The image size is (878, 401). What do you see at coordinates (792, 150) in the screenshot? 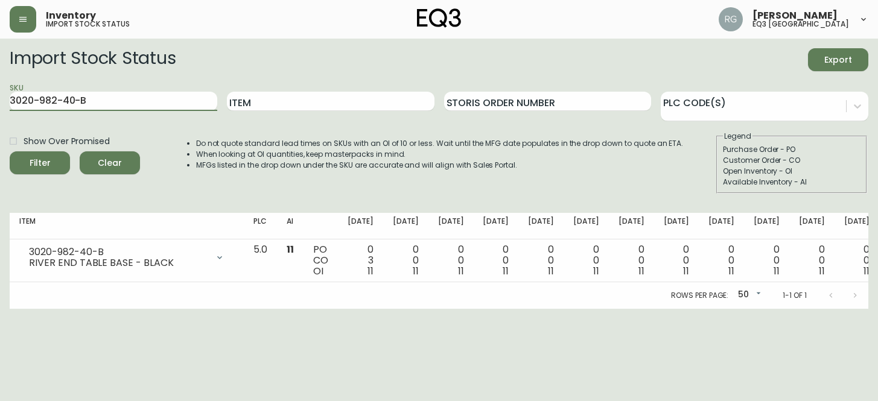
I see `div: Purchase Order - PO` at bounding box center [792, 150].